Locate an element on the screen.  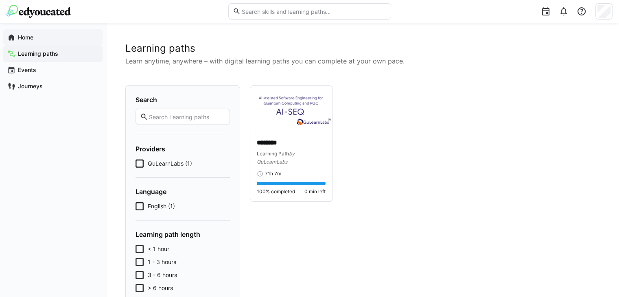
h2: Learning paths is located at coordinates (362, 48).